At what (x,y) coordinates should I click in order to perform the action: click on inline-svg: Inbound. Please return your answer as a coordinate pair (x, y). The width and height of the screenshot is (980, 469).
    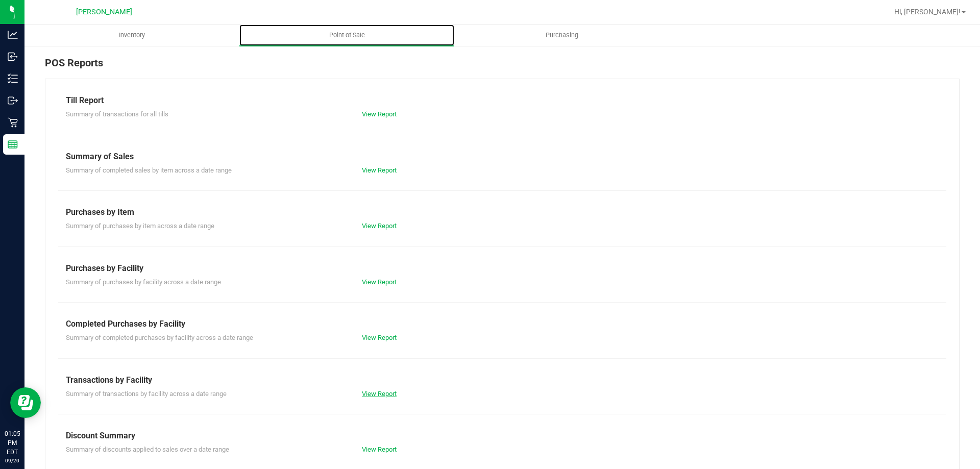
    Looking at the image, I should click on (13, 56).